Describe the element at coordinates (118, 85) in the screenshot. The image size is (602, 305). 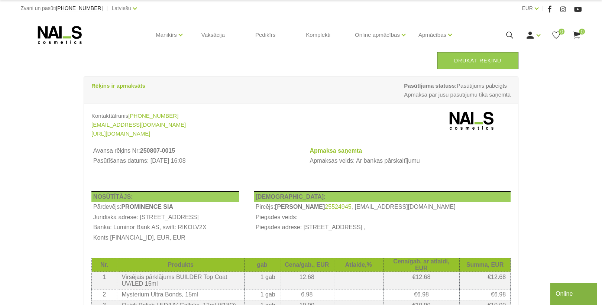
I see `strong: Rēķins ir apmaksāts` at that location.